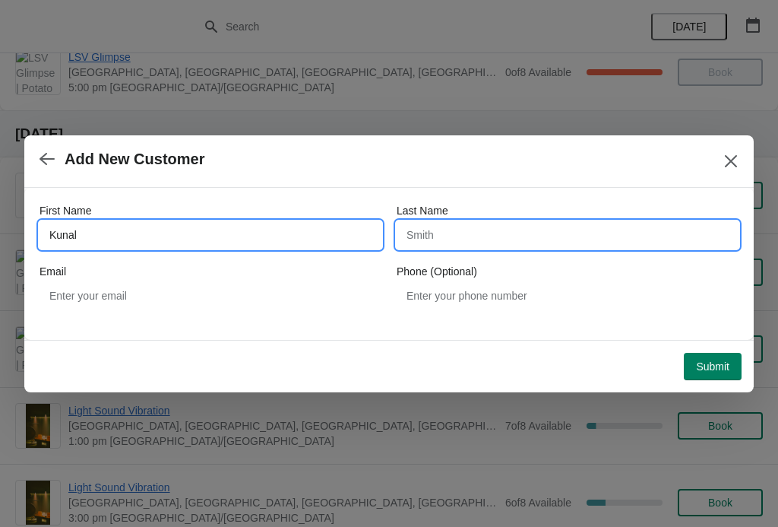  I want to click on input: Enter your phone number, so click(568, 296).